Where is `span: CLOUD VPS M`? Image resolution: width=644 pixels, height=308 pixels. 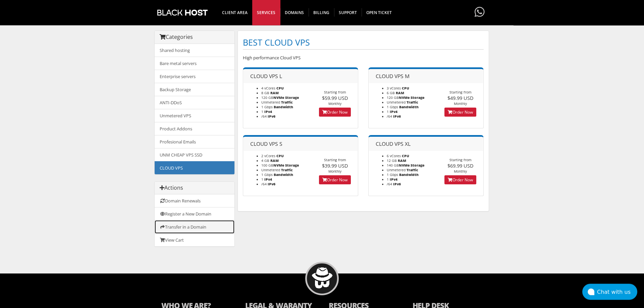 span: CLOUD VPS M is located at coordinates (393, 76).